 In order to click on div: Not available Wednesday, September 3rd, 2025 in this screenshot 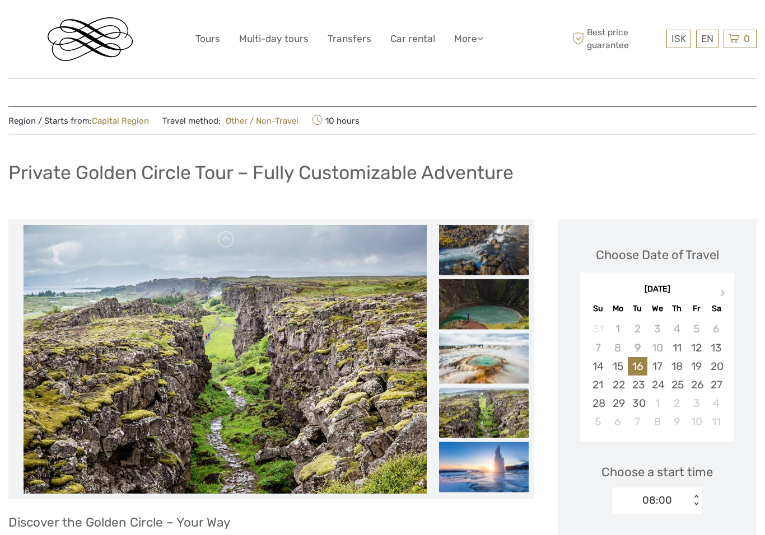, I will do `click(657, 329)`.